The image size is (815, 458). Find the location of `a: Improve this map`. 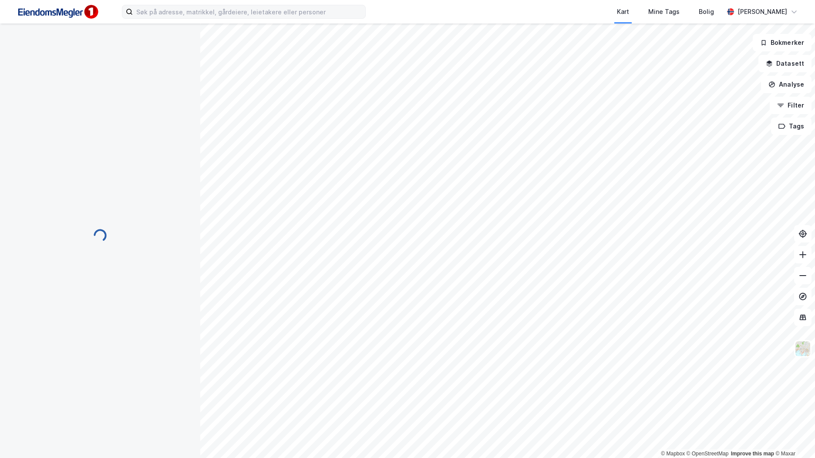

a: Improve this map is located at coordinates (753, 454).